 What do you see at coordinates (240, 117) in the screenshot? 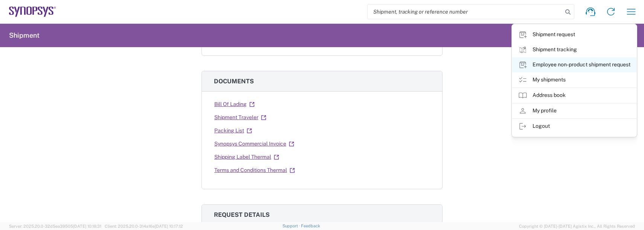
I see `a: Shipment Traveler` at bounding box center [240, 117].